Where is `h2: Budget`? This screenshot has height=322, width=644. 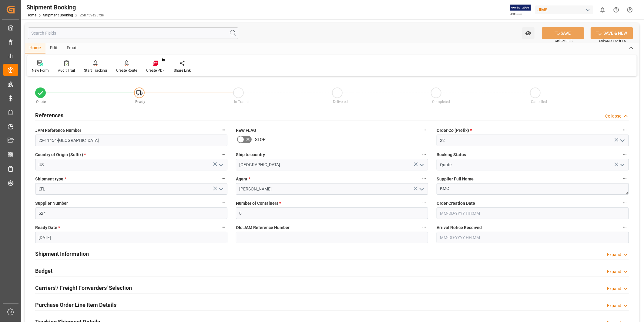
h2: Budget is located at coordinates (44, 271).